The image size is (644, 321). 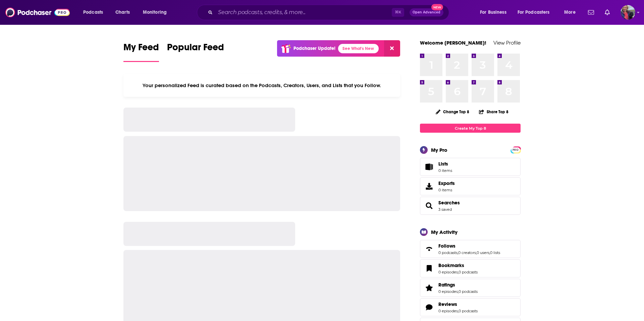 I want to click on span: Open Advanced, so click(x=426, y=13).